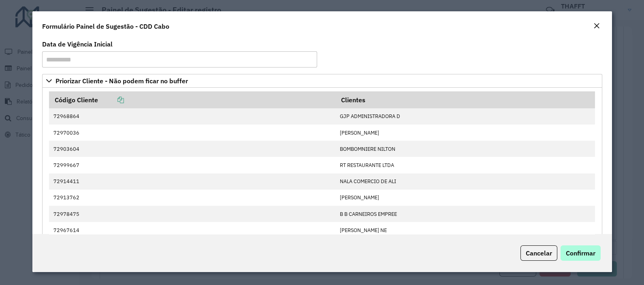 This screenshot has width=644, height=285. Describe the element at coordinates (322, 81) in the screenshot. I see `a: Priorizar Cliente - Não podem ficar no buffer` at that location.